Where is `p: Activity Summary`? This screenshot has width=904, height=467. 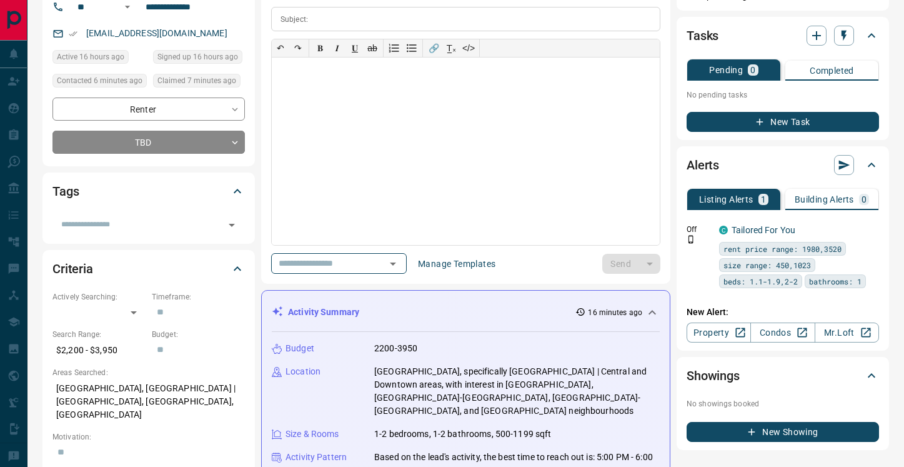
p: Activity Summary is located at coordinates (324, 312).